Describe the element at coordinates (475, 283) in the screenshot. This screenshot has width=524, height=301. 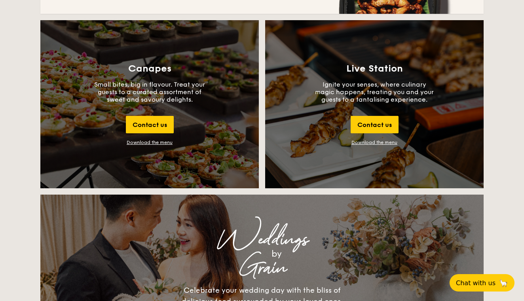
I see `span: Chat with us` at that location.